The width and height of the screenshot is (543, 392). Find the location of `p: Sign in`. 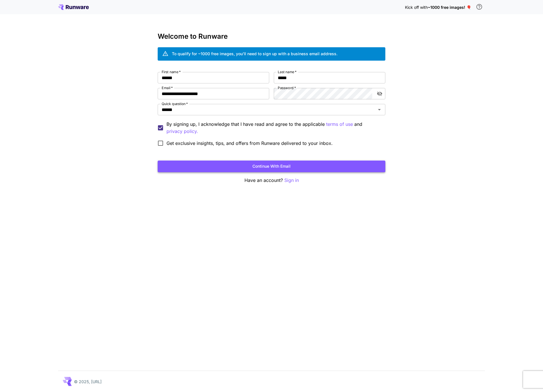

p: Sign in is located at coordinates (291, 180).